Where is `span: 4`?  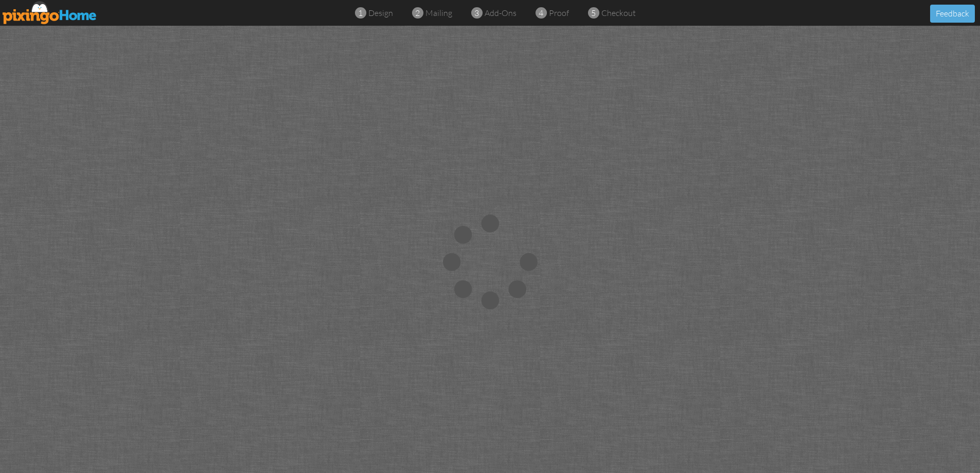
span: 4 is located at coordinates (540, 13).